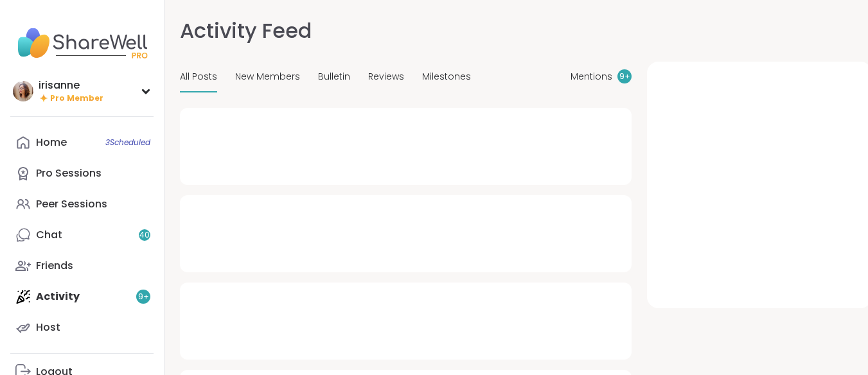  Describe the element at coordinates (267, 76) in the screenshot. I see `span: New Members` at that location.